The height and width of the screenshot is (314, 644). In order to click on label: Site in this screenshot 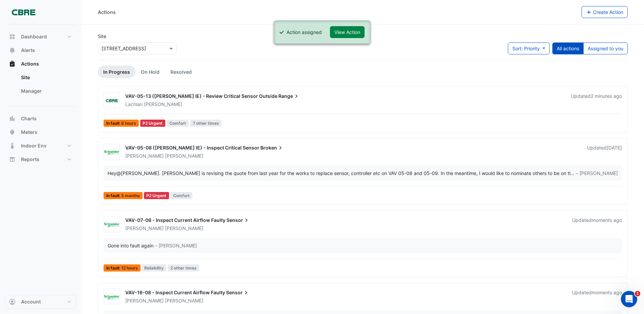, I will do `click(102, 36)`.